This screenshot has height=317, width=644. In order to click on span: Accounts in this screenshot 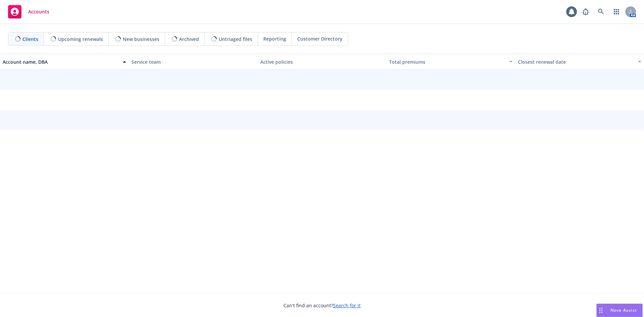, I will do `click(39, 12)`.